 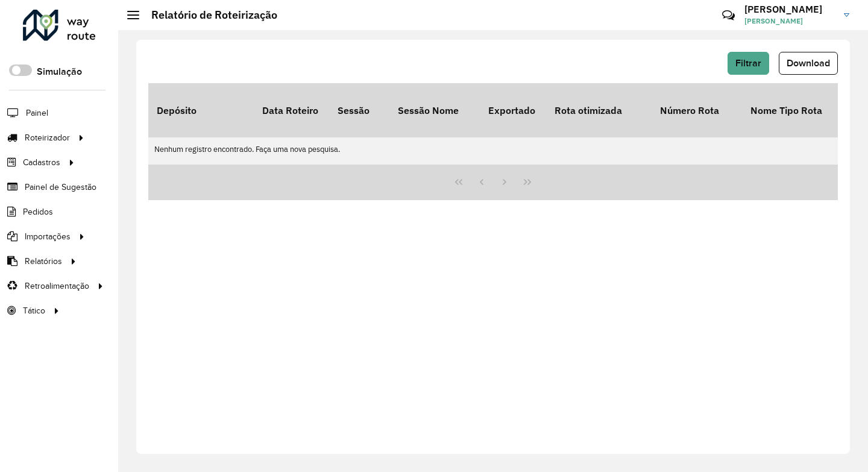 I want to click on th: Data Roteiro, so click(x=291, y=110).